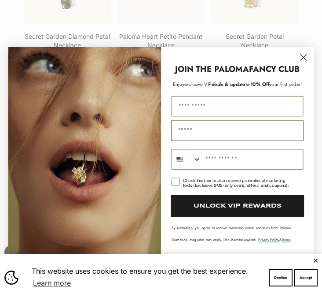 This screenshot has height=301, width=322. What do you see at coordinates (269, 239) in the screenshot?
I see `a: Privacy Policy` at bounding box center [269, 239].